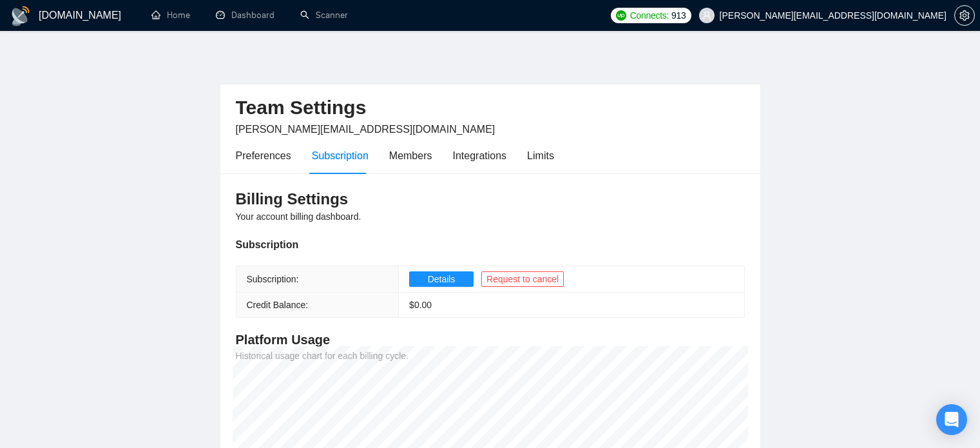  I want to click on span: Credit Balance:, so click(277, 305).